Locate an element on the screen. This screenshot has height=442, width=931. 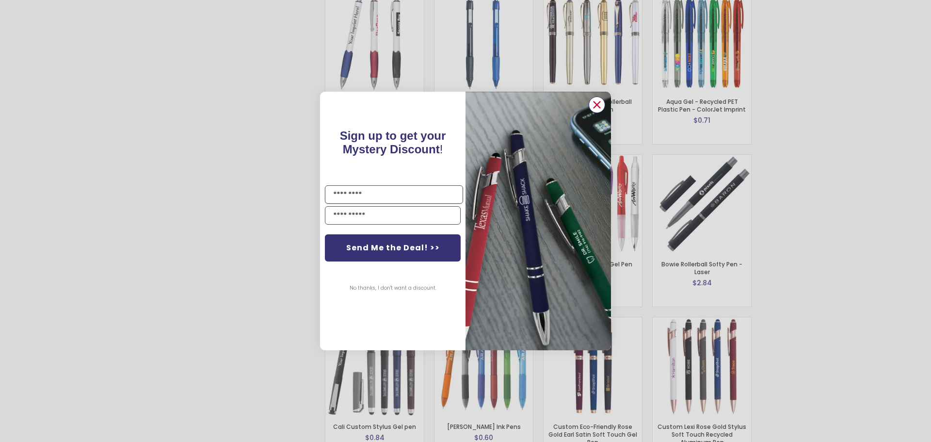
button: No thanks, I don't want a discount. is located at coordinates (393, 288).